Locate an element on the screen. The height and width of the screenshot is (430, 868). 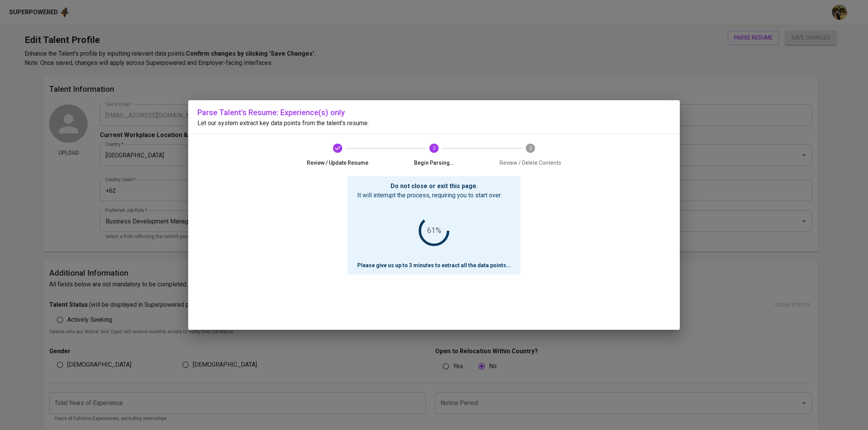
span: Review / Update Resume is located at coordinates (337, 163).